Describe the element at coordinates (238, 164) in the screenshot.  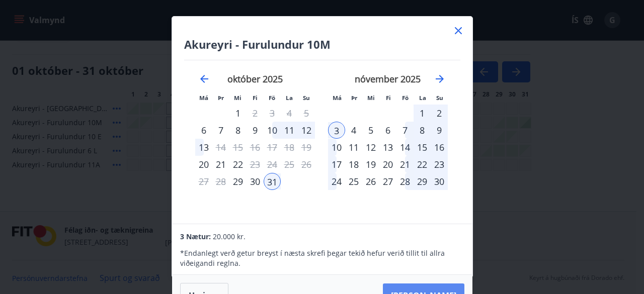
I see `td: Choose miðvikudagur, 22. október 2025 as your check-in date. It’s available.` at that location.